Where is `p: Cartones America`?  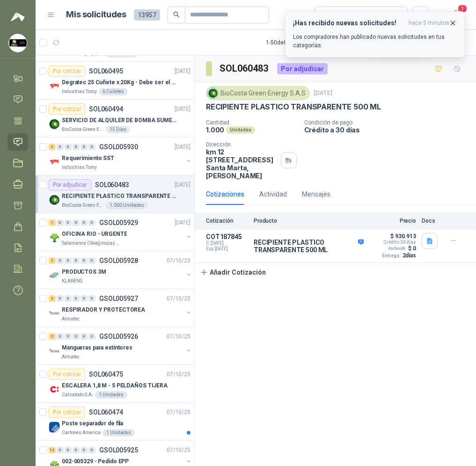
p: Cartones America is located at coordinates (81, 433).